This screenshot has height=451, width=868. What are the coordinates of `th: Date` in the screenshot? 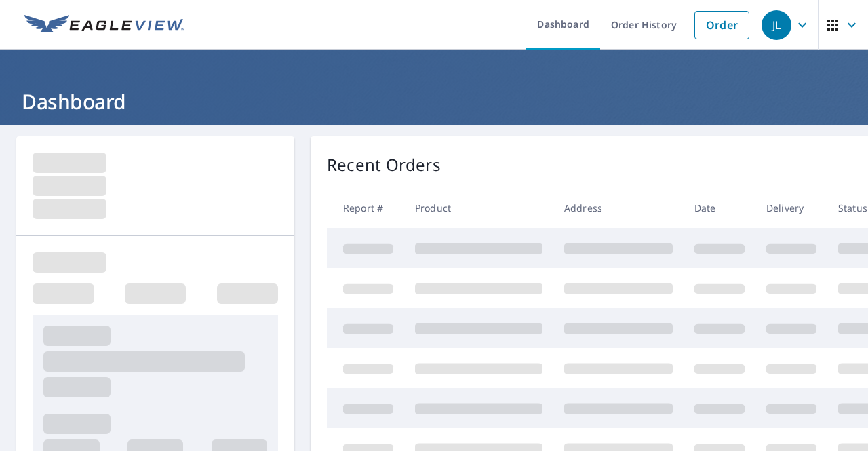 It's located at (719, 207).